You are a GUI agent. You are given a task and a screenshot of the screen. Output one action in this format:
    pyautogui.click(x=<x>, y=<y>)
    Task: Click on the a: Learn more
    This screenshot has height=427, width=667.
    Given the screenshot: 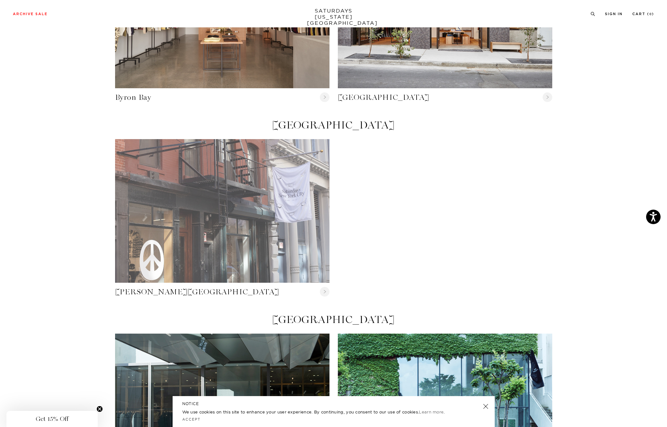 What is the action you would take?
    pyautogui.click(x=431, y=411)
    